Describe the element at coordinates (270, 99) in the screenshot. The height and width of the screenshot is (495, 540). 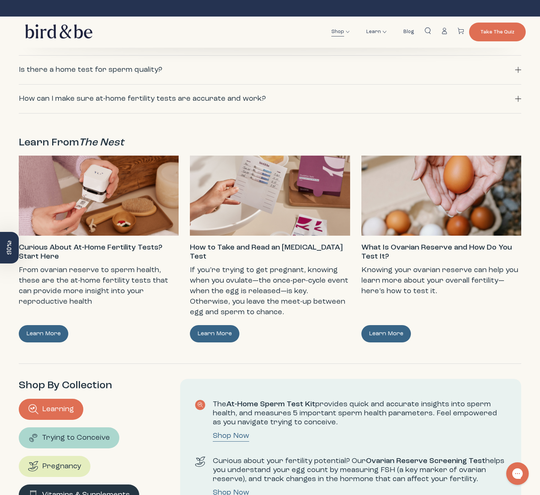
I see `summary: How can I make sure at-home fertility tests are accurate and work?` at that location.